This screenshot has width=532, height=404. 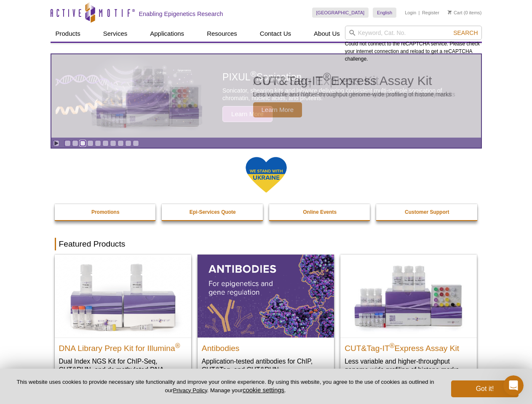 What do you see at coordinates (136, 143) in the screenshot?
I see `a: Go to slide 10` at bounding box center [136, 143].